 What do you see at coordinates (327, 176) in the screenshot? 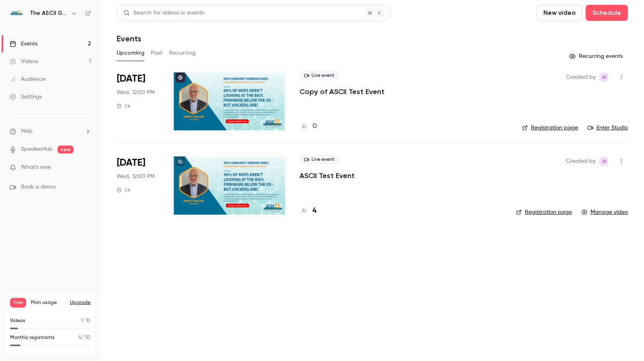
I see `a: ASCII Test Event` at bounding box center [327, 176].